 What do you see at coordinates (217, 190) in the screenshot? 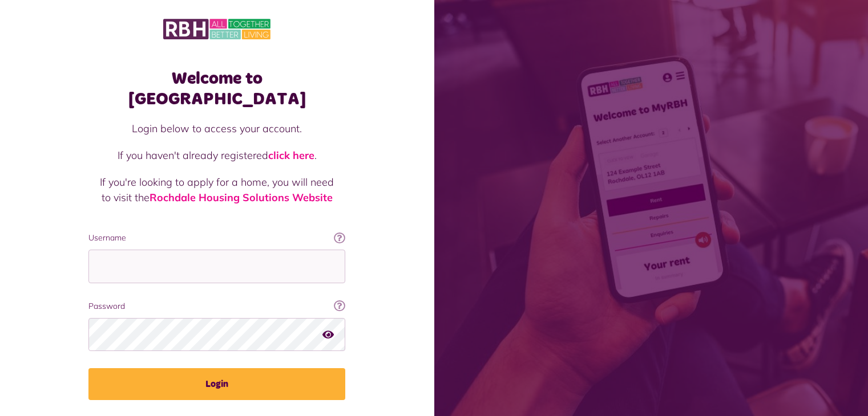
I see `p: If you're looking to apply for a home, you will need to visit the` at bounding box center [217, 190].